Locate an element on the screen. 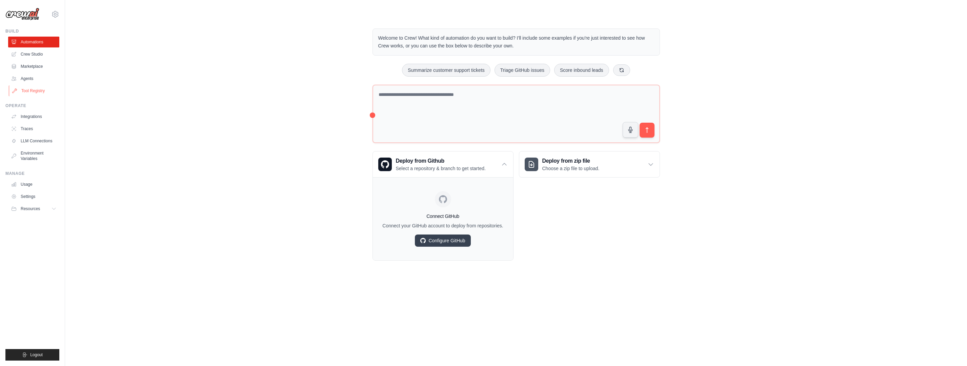  button: Close walkthrough is located at coordinates (949, 306).